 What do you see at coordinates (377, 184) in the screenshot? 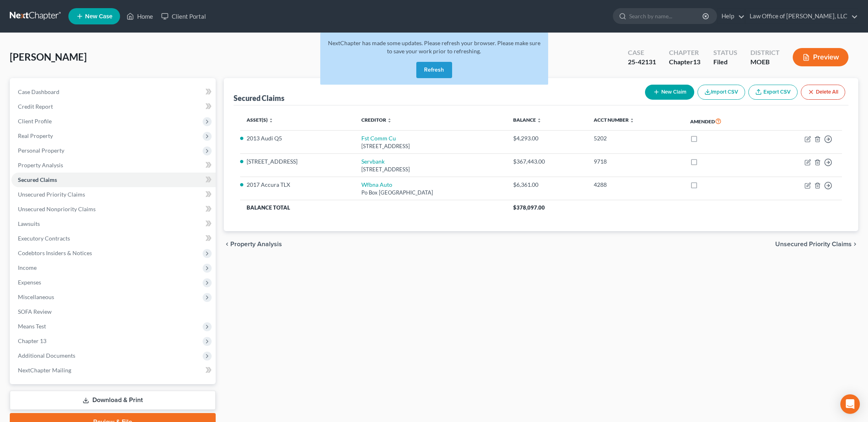
I see `a: Wfbna Auto` at bounding box center [377, 184].